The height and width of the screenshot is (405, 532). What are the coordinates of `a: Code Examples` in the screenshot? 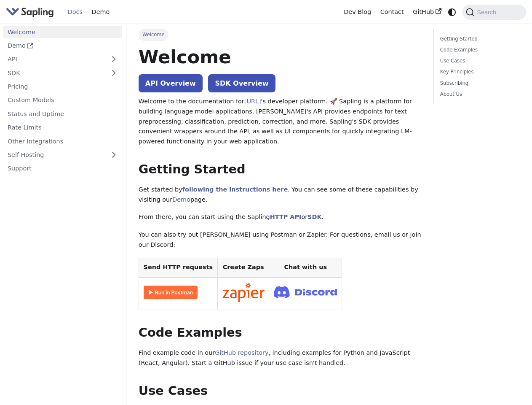 It's located at (478, 49).